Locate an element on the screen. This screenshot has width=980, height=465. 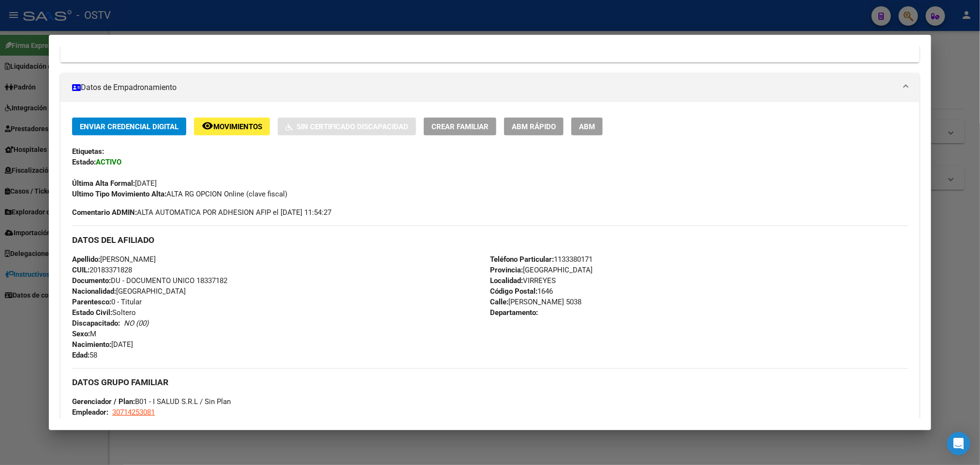
strong: Código Postal: is located at coordinates (514, 291).